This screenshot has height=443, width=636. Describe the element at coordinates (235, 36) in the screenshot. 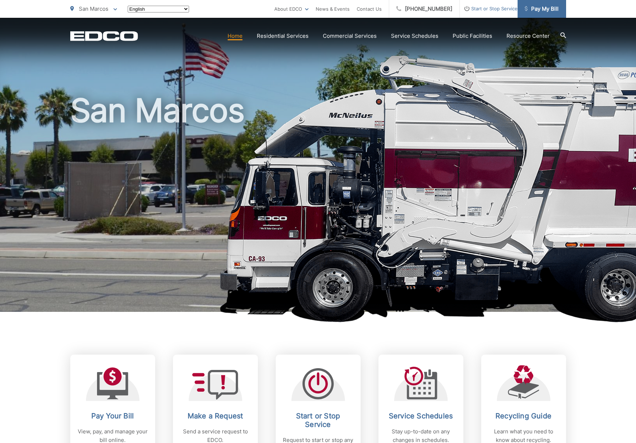

I see `a: Home` at that location.